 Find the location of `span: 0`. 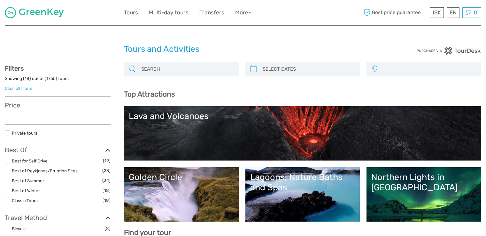

span: 0 is located at coordinates (475, 12).